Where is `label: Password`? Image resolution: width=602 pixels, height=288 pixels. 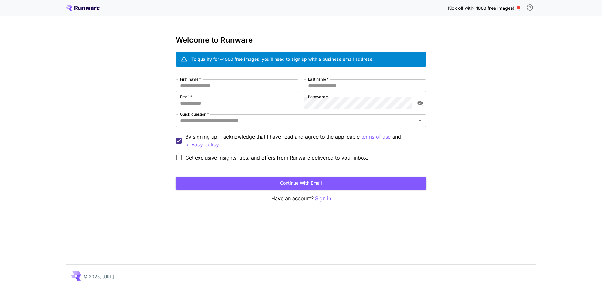 label: Password is located at coordinates (318, 97).